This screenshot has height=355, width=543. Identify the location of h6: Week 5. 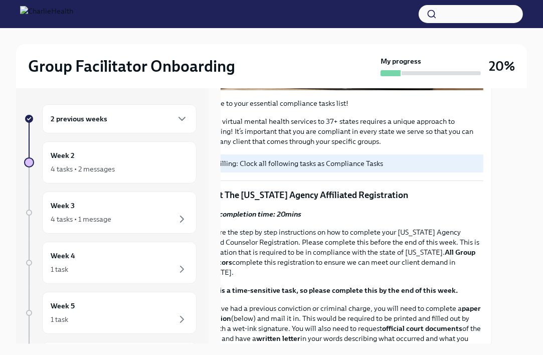
(63, 306).